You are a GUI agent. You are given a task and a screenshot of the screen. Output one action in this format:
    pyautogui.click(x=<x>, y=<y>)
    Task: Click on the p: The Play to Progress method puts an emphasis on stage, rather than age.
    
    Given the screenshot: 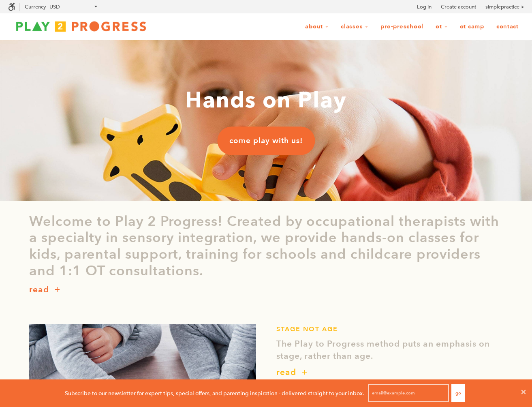 What is the action you would take?
    pyautogui.click(x=390, y=350)
    